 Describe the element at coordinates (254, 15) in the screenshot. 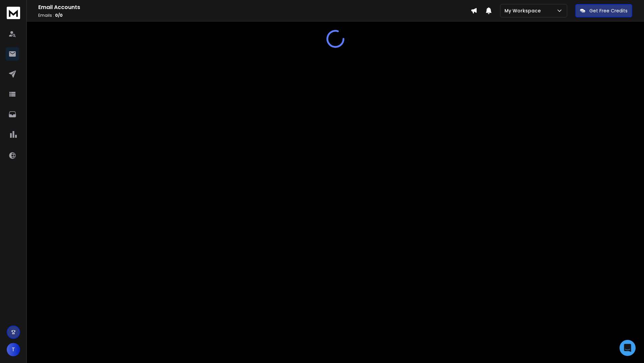

I see `p: Emails :` at that location.